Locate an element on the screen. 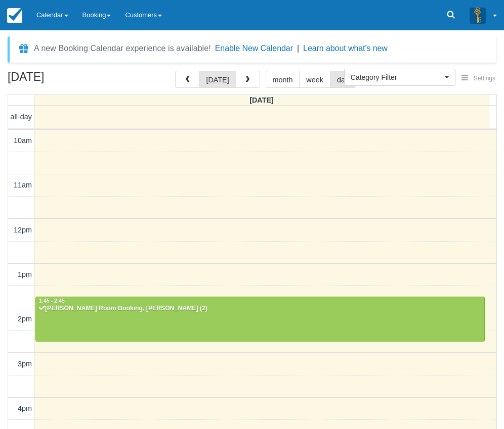 Image resolution: width=504 pixels, height=429 pixels. span: 10am is located at coordinates (23, 141).